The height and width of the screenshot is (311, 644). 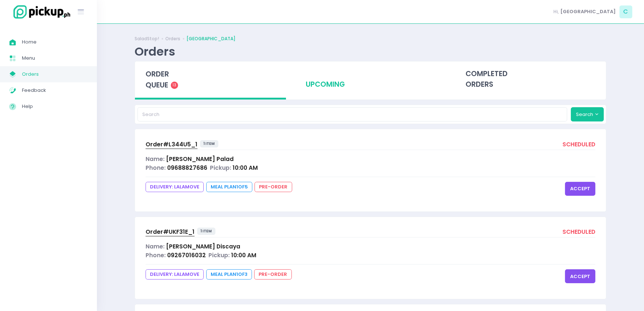 What do you see at coordinates (55, 90) in the screenshot?
I see `span: Feedback` at bounding box center [55, 90].